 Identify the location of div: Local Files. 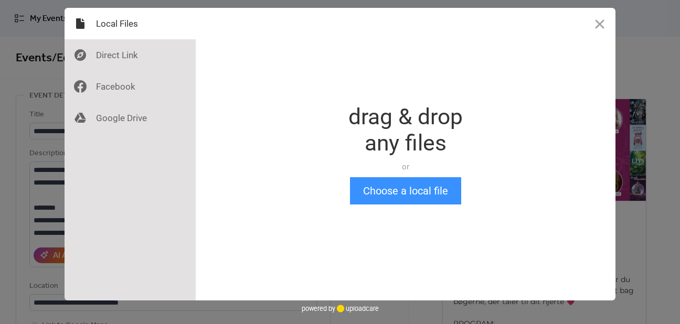
(130, 24).